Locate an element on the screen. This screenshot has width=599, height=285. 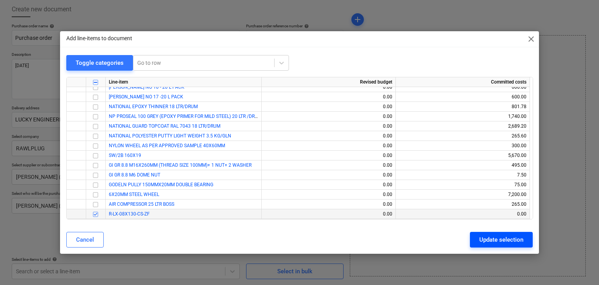
span: SW/2B 160X19 is located at coordinates (125, 155).